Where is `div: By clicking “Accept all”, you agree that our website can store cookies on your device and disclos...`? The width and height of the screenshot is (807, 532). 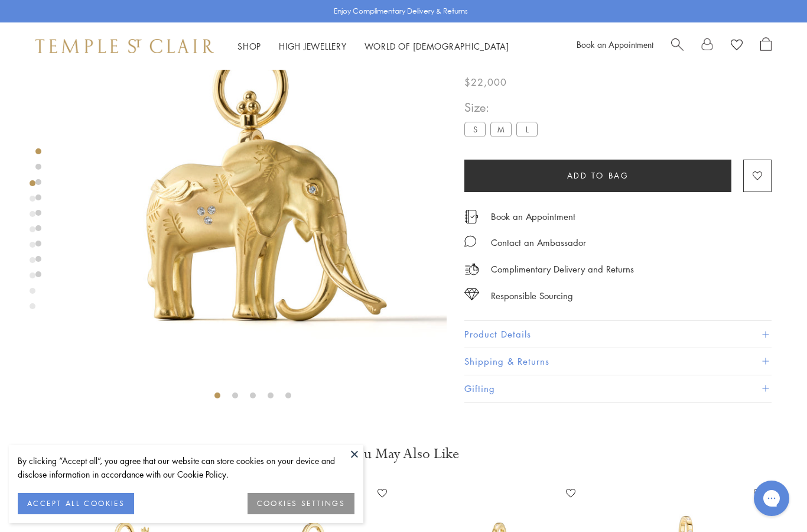 div: By clicking “Accept all”, you agree that our website can store cookies on your device and disclos... is located at coordinates (186, 468).